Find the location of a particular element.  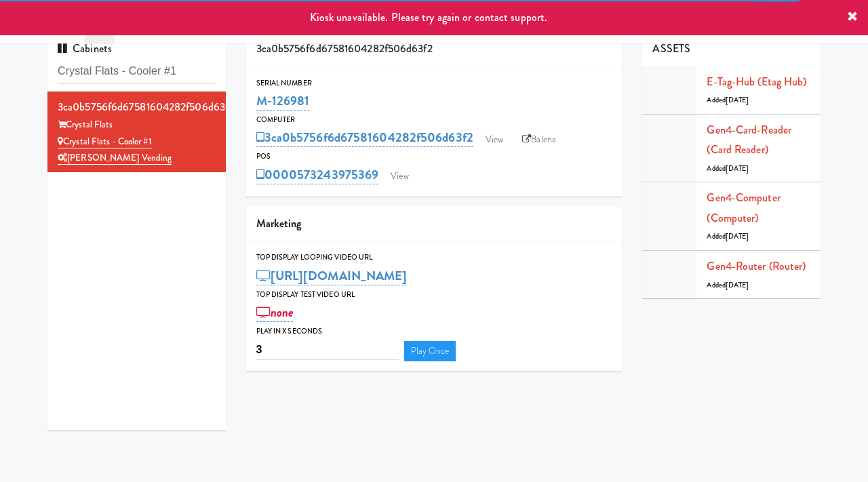

a: M-126981 is located at coordinates (283, 101).